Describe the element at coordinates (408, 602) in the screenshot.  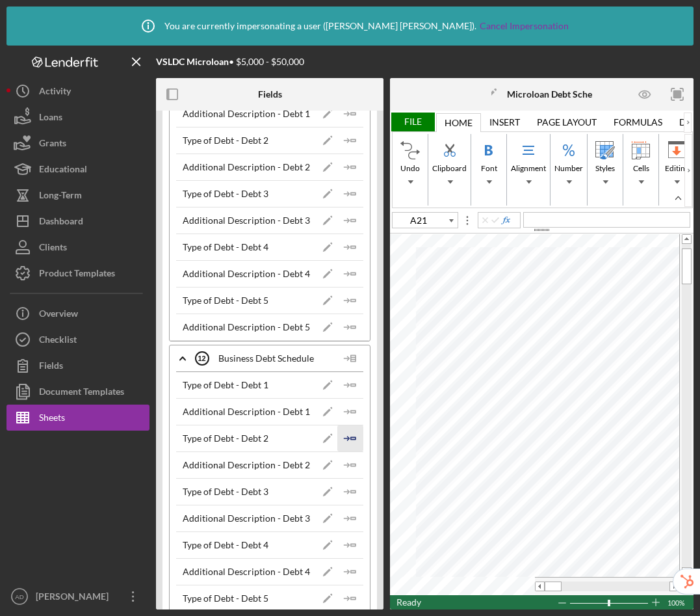
I see `div: In Ready mode` at that location.